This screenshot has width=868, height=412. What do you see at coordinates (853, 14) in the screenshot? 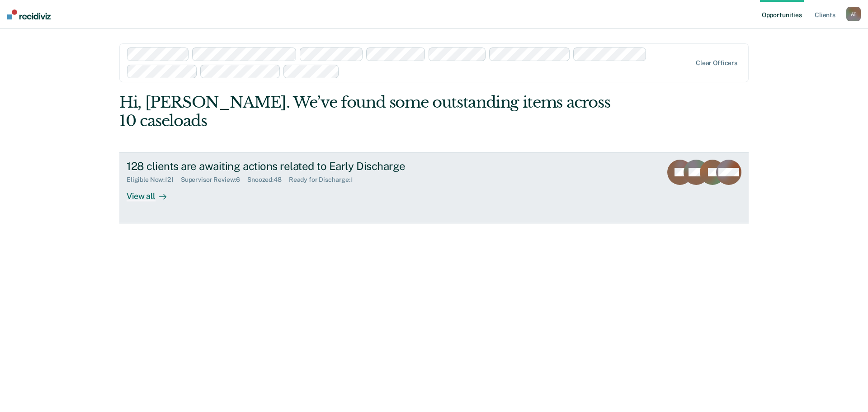
I see `div: A T` at bounding box center [853, 14].